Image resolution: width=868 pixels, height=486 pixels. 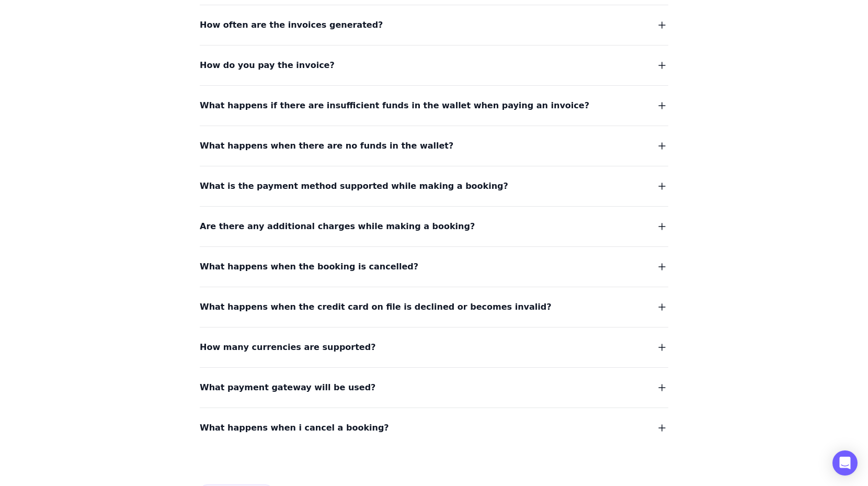 What do you see at coordinates (288, 347) in the screenshot?
I see `span: How many currencies are supported?` at bounding box center [288, 347].